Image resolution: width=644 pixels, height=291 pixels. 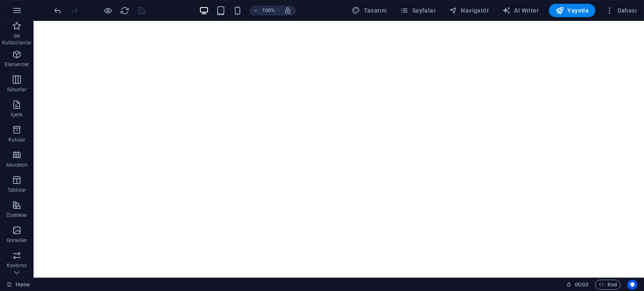 What do you see at coordinates (17, 89) in the screenshot?
I see `p: Sütunlar` at bounding box center [17, 89].